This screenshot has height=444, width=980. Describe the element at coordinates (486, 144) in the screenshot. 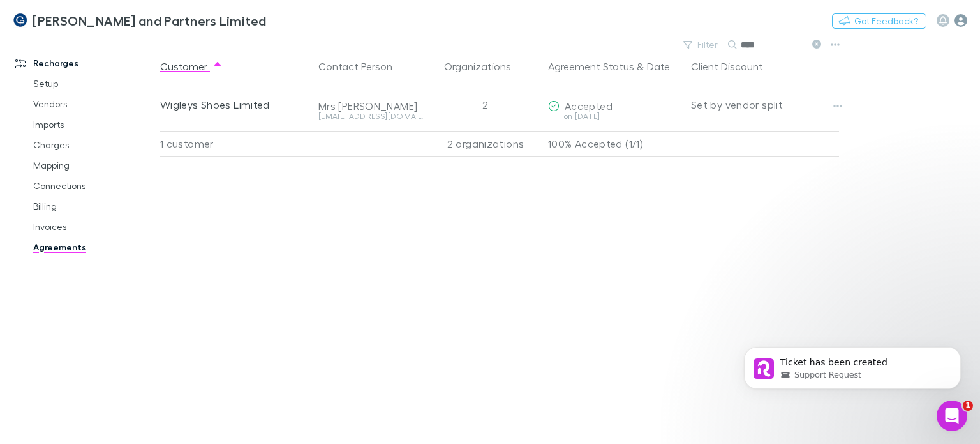

I see `div: 2 organizations` at that location.